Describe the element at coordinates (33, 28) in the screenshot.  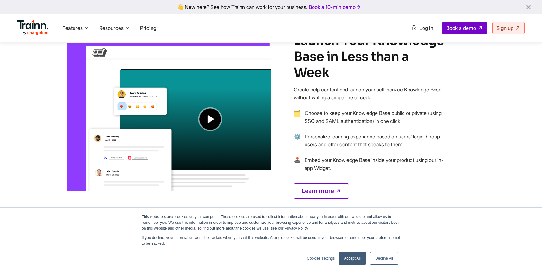
I see `img: Trainn Logo` at that location.